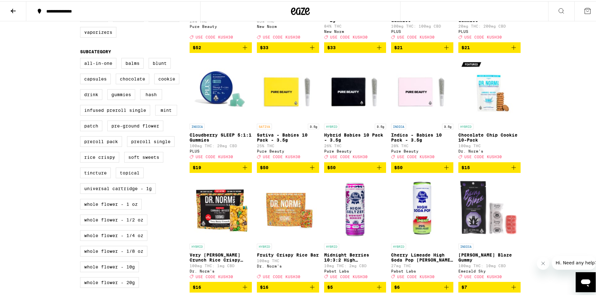  I want to click on p: 84% THC, so click(355, 25).